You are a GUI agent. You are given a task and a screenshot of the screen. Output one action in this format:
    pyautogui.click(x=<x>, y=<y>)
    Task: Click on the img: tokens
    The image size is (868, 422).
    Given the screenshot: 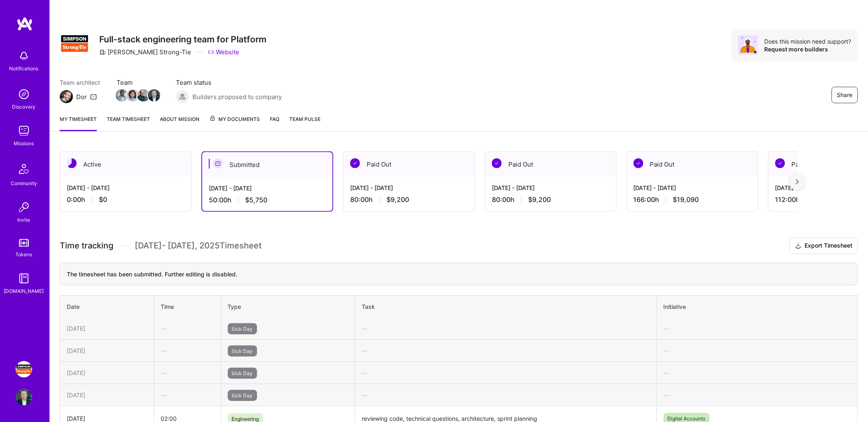 What is the action you would take?
    pyautogui.click(x=24, y=243)
    